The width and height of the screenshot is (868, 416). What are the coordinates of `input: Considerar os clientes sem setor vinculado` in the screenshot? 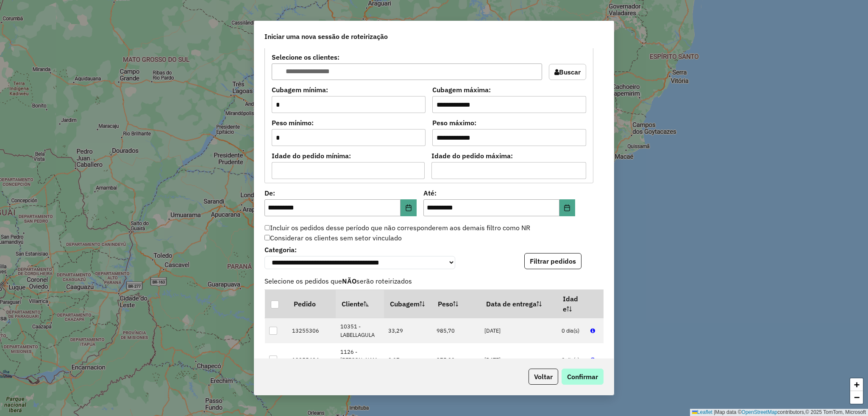 It's located at (267, 237).